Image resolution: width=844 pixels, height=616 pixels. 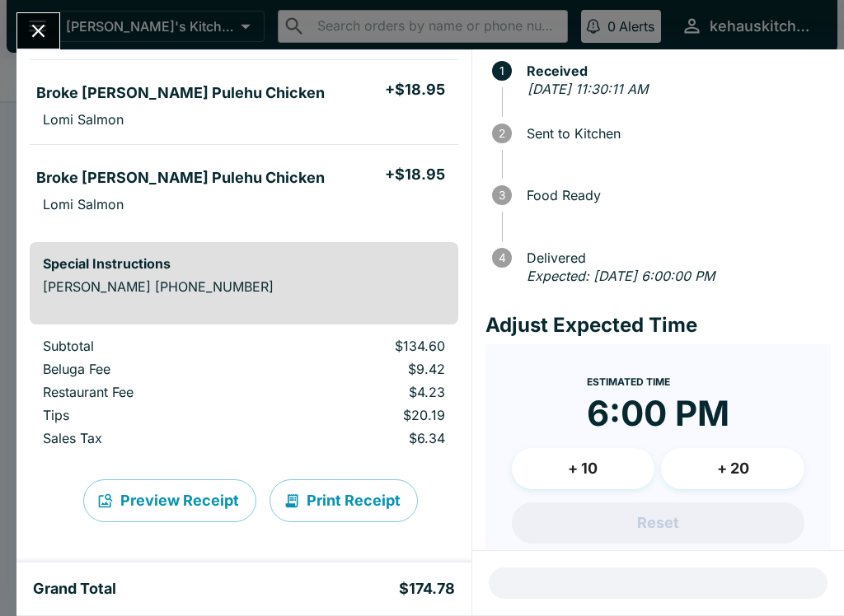 I want to click on p: Restaurant Fee, so click(x=146, y=392).